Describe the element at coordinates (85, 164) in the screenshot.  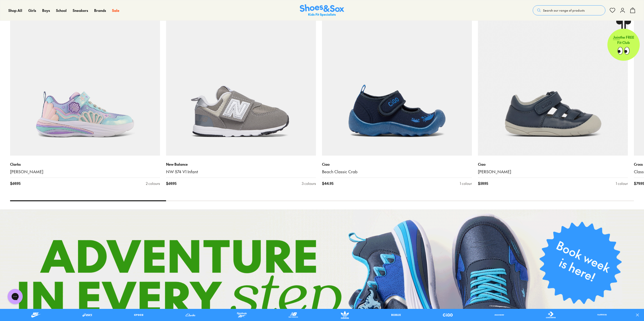
I see `p: Clarks` at that location.